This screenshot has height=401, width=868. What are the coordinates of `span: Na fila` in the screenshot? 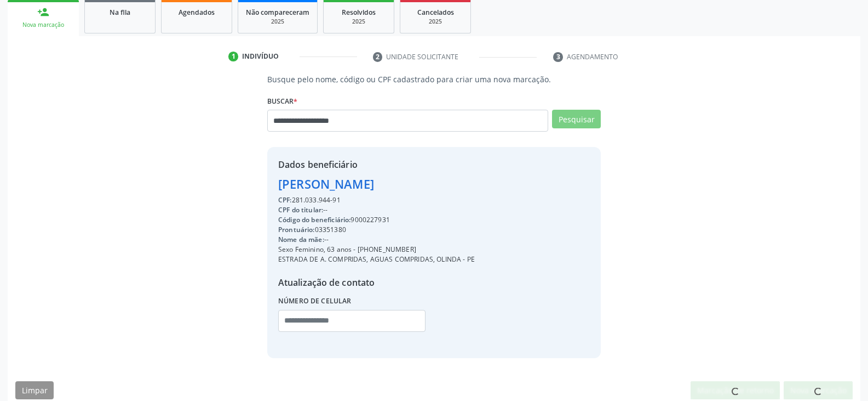 It's located at (120, 12).